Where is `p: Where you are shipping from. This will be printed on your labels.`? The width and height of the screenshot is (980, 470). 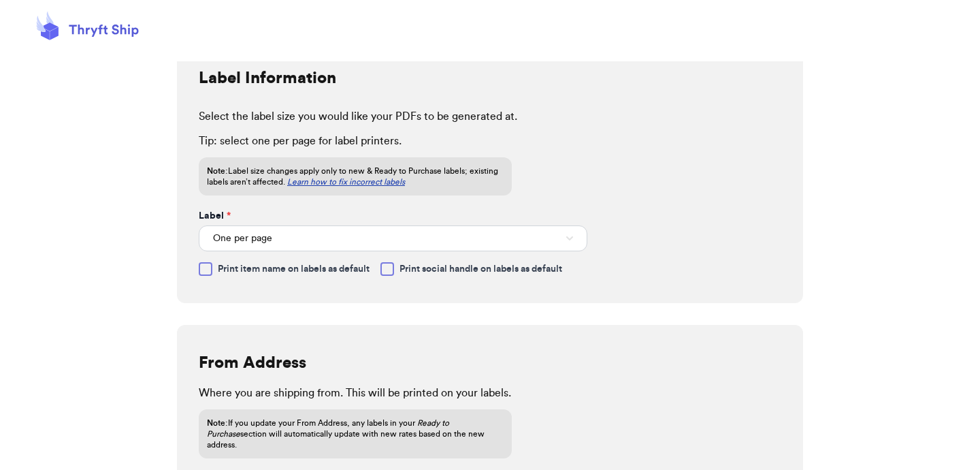
p: Where you are shipping from. This will be printed on your labels. is located at coordinates (490, 392).